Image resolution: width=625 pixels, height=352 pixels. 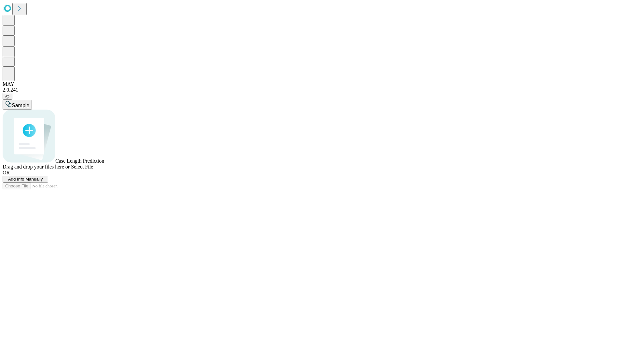 What do you see at coordinates (36, 166) in the screenshot?
I see `span: Drag and drop your files here or` at bounding box center [36, 166].